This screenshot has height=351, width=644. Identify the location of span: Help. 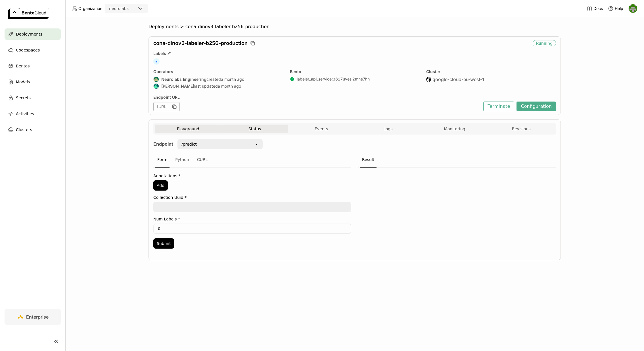
(619, 9).